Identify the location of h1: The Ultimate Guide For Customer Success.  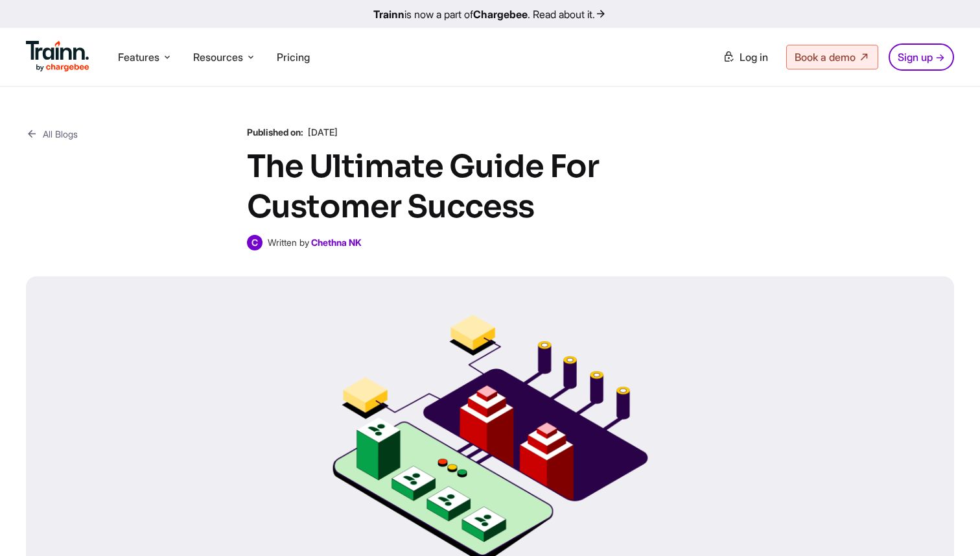
(490, 187).